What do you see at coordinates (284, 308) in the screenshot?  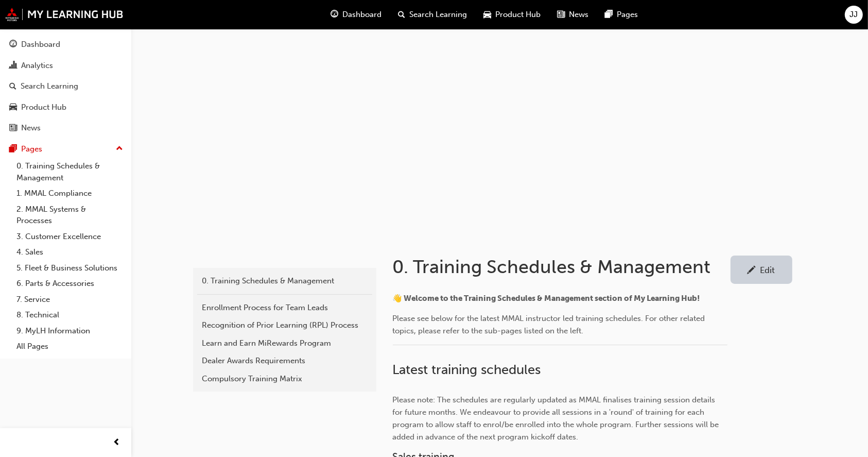 I see `a: Enrollment Process for Team Leads` at bounding box center [284, 308].